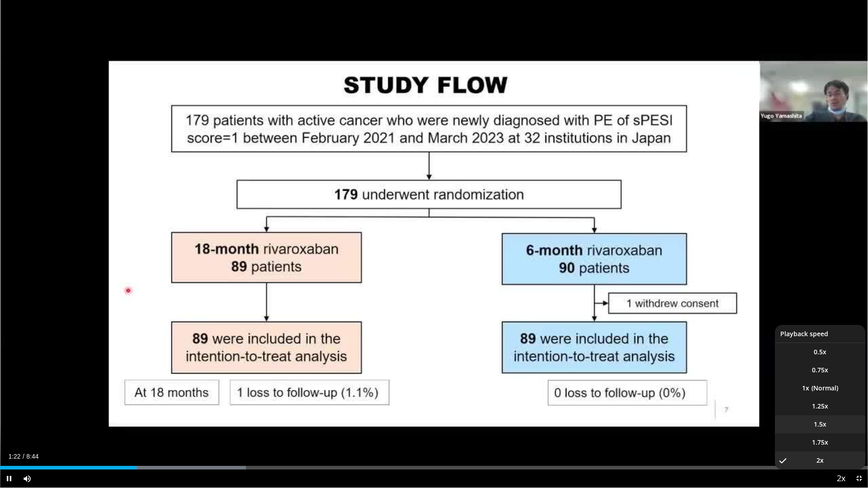 This screenshot has width=868, height=488. I want to click on span: 2x, so click(820, 461).